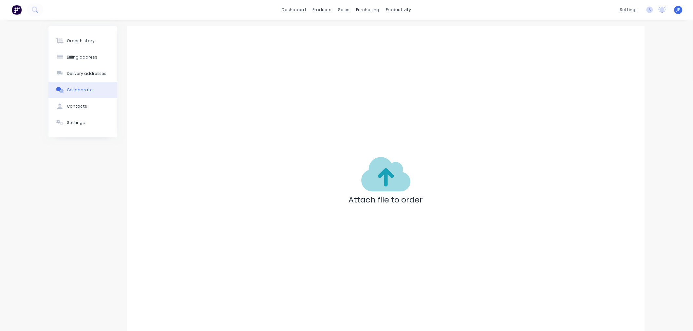  What do you see at coordinates (87, 74) in the screenshot?
I see `div: Delivery addresses` at bounding box center [87, 74].